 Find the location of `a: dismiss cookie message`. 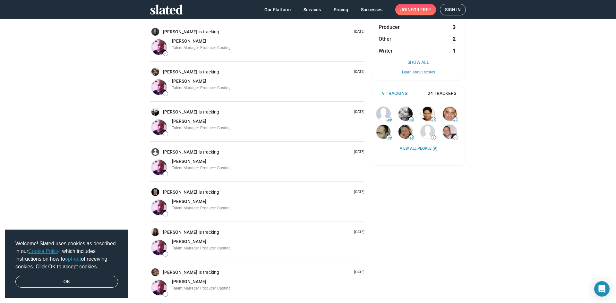

a: dismiss cookie message is located at coordinates (67, 282).